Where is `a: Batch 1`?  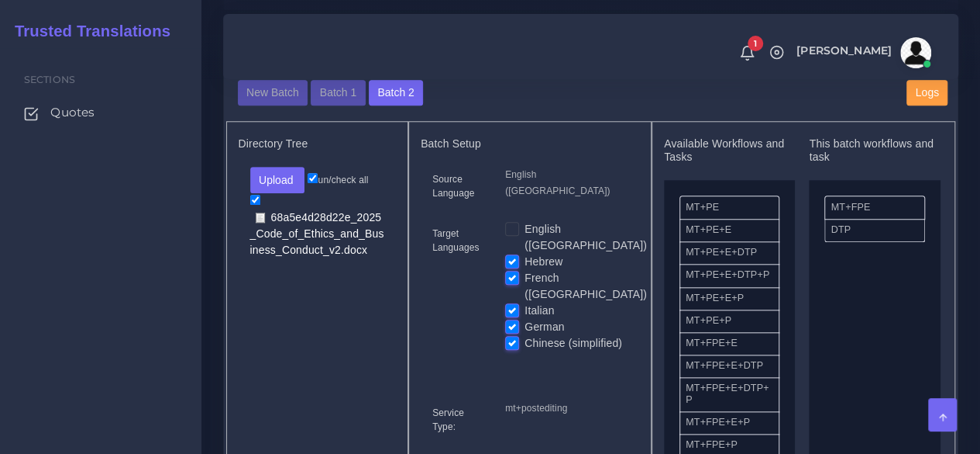
a: Batch 1 is located at coordinates (338, 91).